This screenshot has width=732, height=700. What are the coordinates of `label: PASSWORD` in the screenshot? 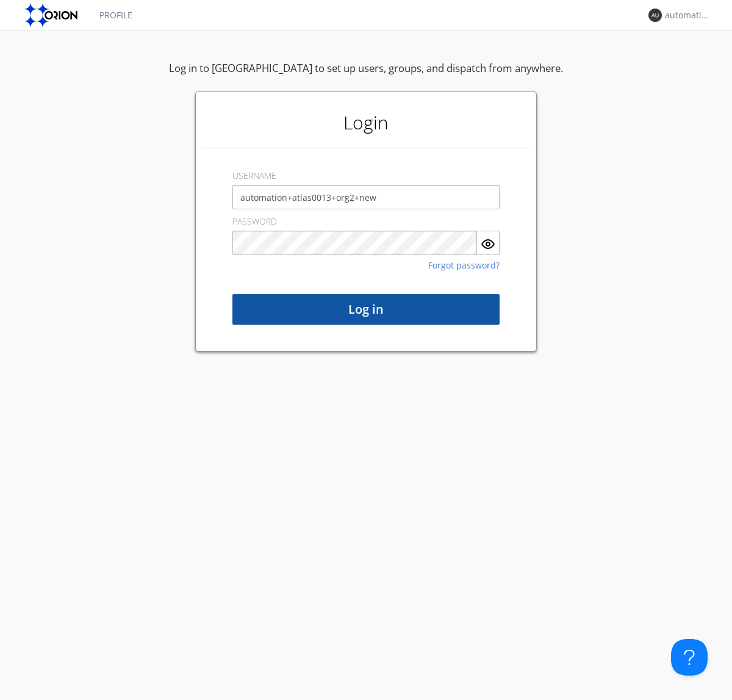 It's located at (254, 222).